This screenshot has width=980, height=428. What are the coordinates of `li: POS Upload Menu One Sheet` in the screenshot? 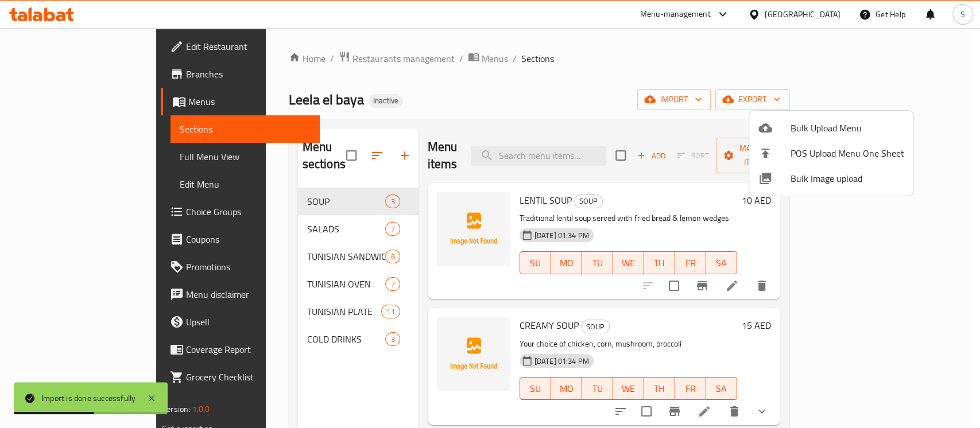 It's located at (831, 153).